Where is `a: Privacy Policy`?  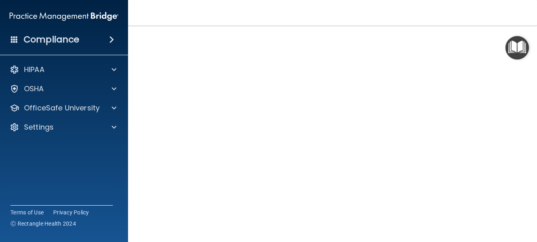 a: Privacy Policy is located at coordinates (71, 212).